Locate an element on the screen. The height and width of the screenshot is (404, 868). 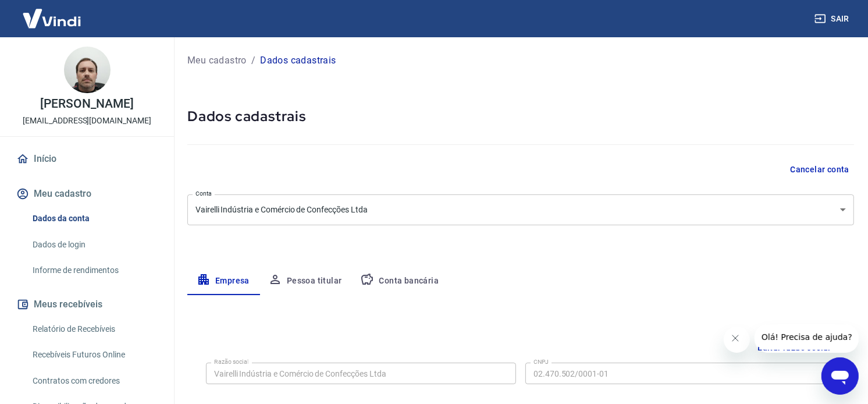
h5: Dados cadastrais is located at coordinates (521, 117).